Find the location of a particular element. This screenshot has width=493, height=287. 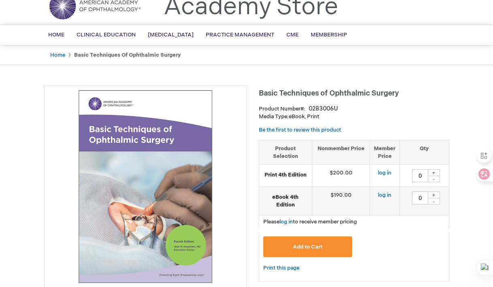

th: Nonmember Price is located at coordinates (341, 152).